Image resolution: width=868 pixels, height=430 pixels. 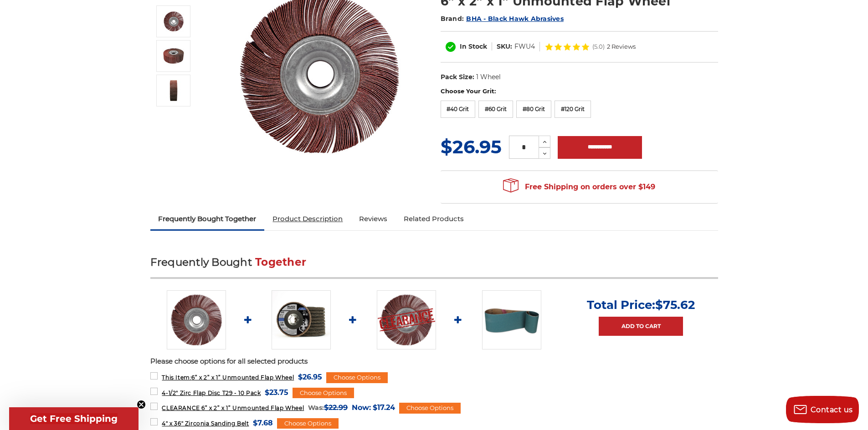 What do you see at coordinates (831, 410) in the screenshot?
I see `span: Contact us` at bounding box center [831, 410].